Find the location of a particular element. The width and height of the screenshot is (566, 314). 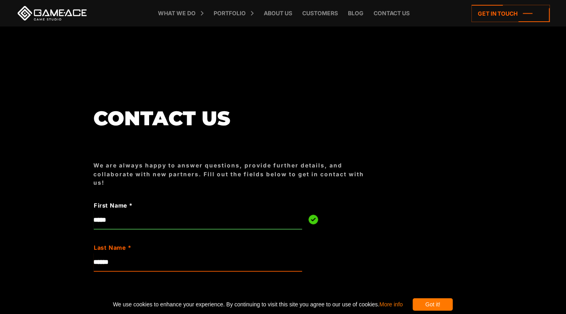

label: First Name * is located at coordinates (177, 205).